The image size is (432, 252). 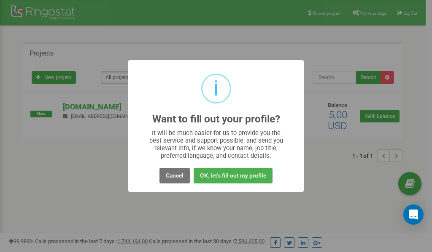 What do you see at coordinates (216, 145) in the screenshot?
I see `div: It will be much easier for us to provide you the best service and support possible, and send you ...` at bounding box center [216, 145].